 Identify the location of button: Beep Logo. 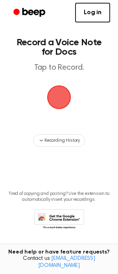
(59, 97).